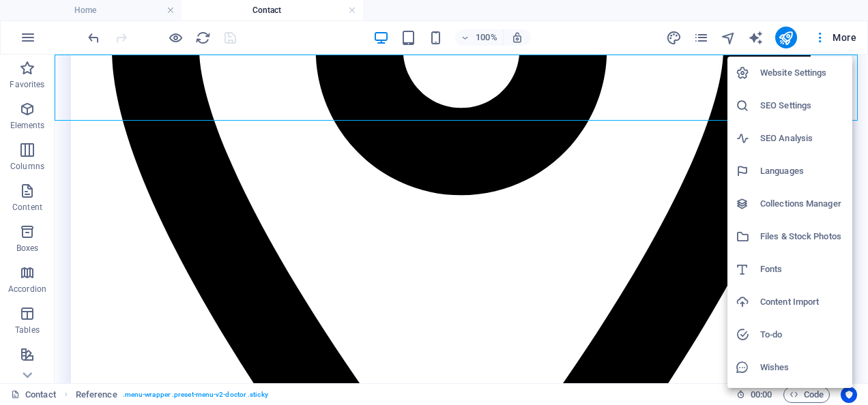 Image resolution: width=868 pixels, height=405 pixels. What do you see at coordinates (801, 73) in the screenshot?
I see `h6: Website Settings` at bounding box center [801, 73].